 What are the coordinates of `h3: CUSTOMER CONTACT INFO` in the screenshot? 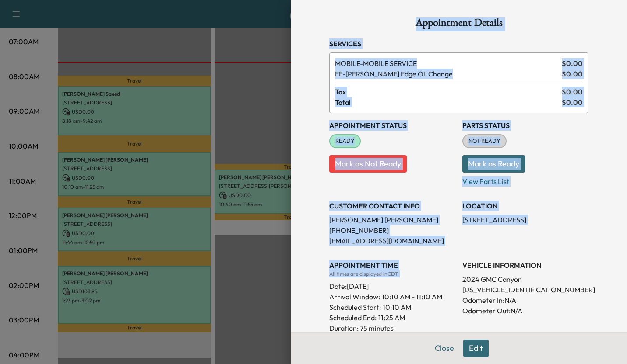 It's located at (393, 206).